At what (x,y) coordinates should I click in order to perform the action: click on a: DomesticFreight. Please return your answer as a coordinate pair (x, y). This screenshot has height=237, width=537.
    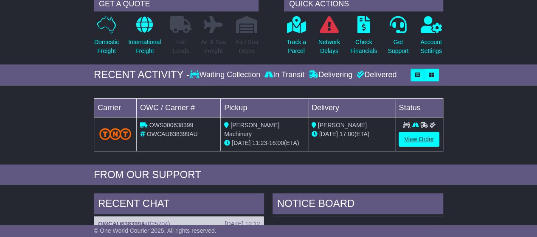
    Looking at the image, I should click on (107, 38).